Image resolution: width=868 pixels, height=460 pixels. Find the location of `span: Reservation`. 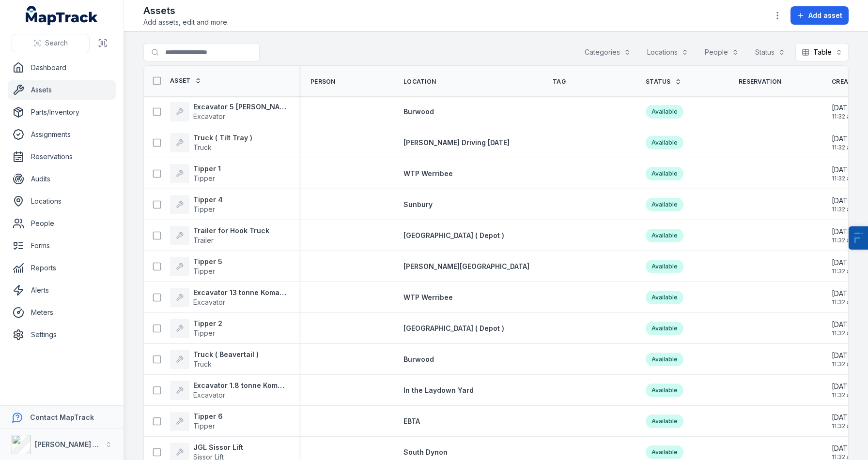

span: Reservation is located at coordinates (760, 82).